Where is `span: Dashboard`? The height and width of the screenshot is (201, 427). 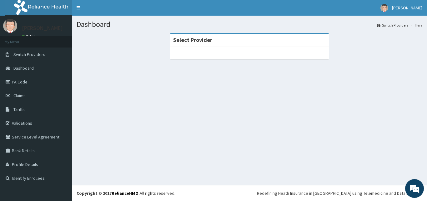 span: Dashboard is located at coordinates (23, 68).